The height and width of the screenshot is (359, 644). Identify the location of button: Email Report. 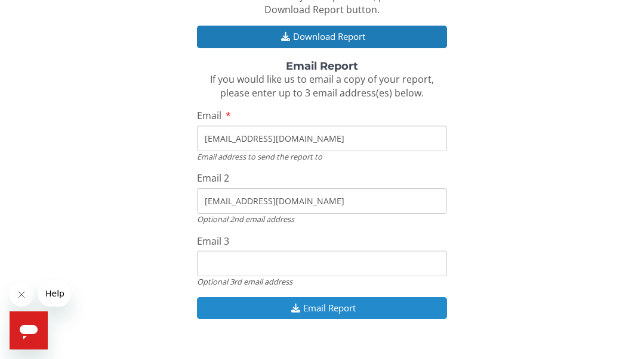
(322, 308).